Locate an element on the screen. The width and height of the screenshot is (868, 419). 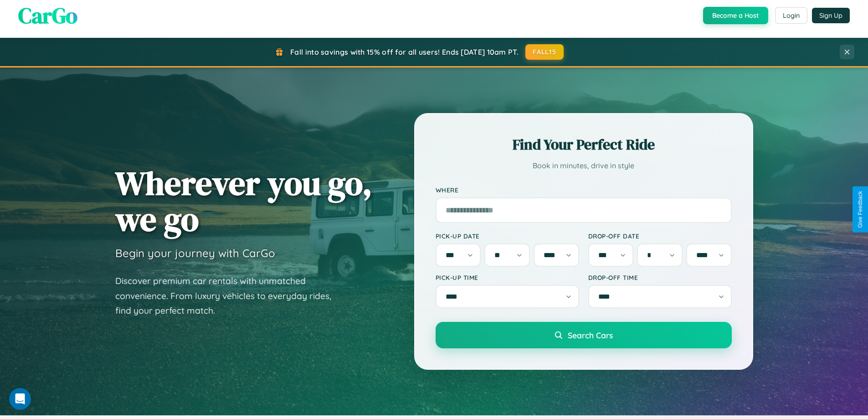
button: Search Cars is located at coordinates (584, 335).